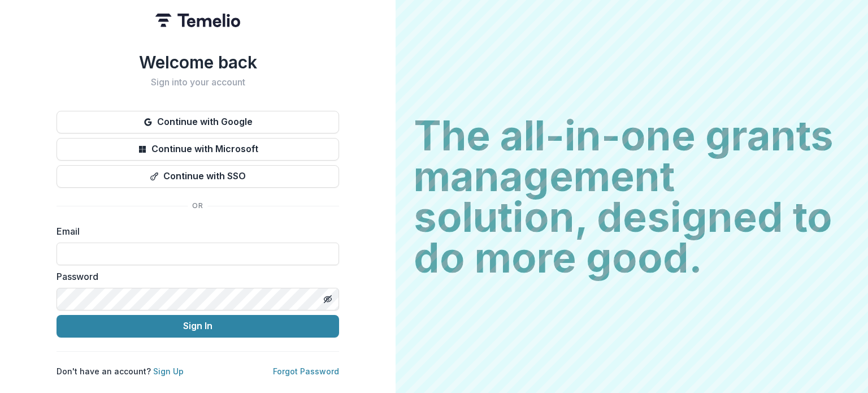 This screenshot has width=868, height=393. What do you see at coordinates (305, 370) in the screenshot?
I see `a: Forgot Password` at bounding box center [305, 370].